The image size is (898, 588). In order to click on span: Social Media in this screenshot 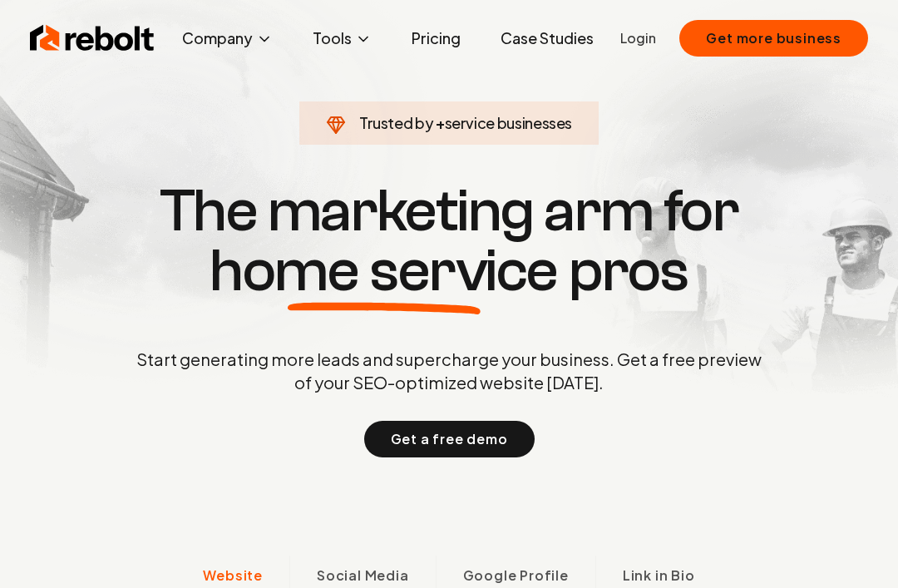, I will do `click(362, 575)`.